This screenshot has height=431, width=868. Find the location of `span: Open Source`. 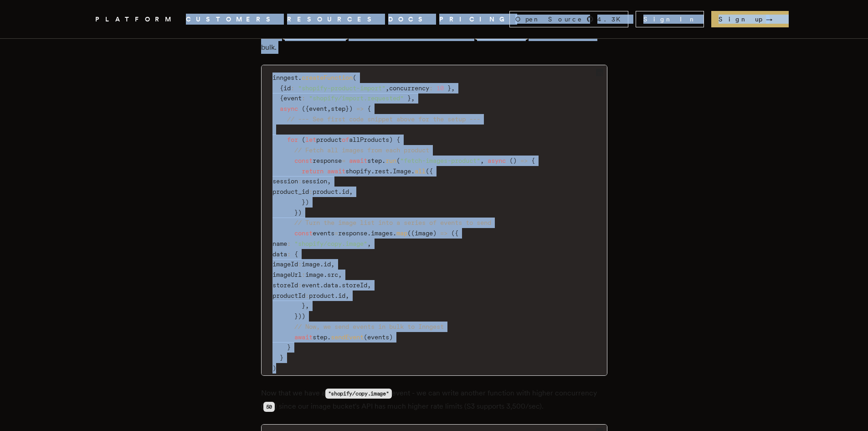

span: Open Source is located at coordinates (549, 20).